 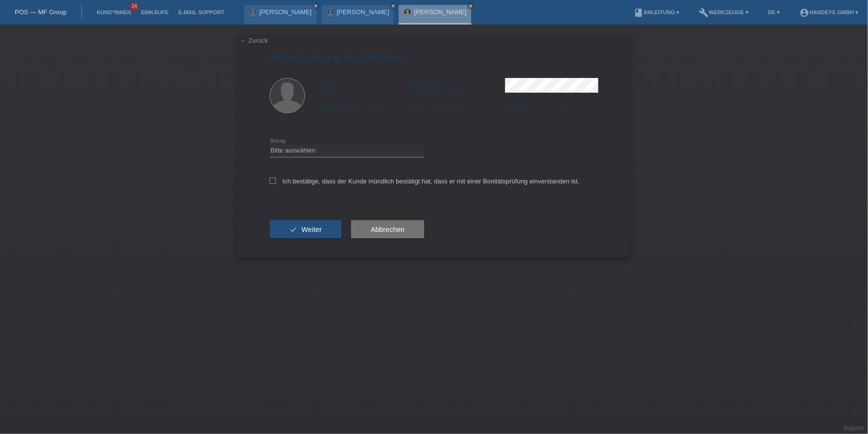 What do you see at coordinates (439, 104) in the screenshot?
I see `span: Aufenthaltsbewilligung` at bounding box center [439, 104].